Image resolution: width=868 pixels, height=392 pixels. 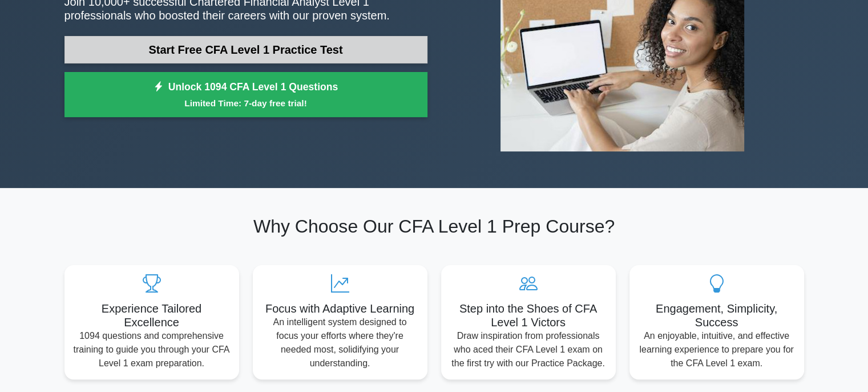 I want to click on small: Limited Time: 7-day free trial!, so click(x=246, y=103).